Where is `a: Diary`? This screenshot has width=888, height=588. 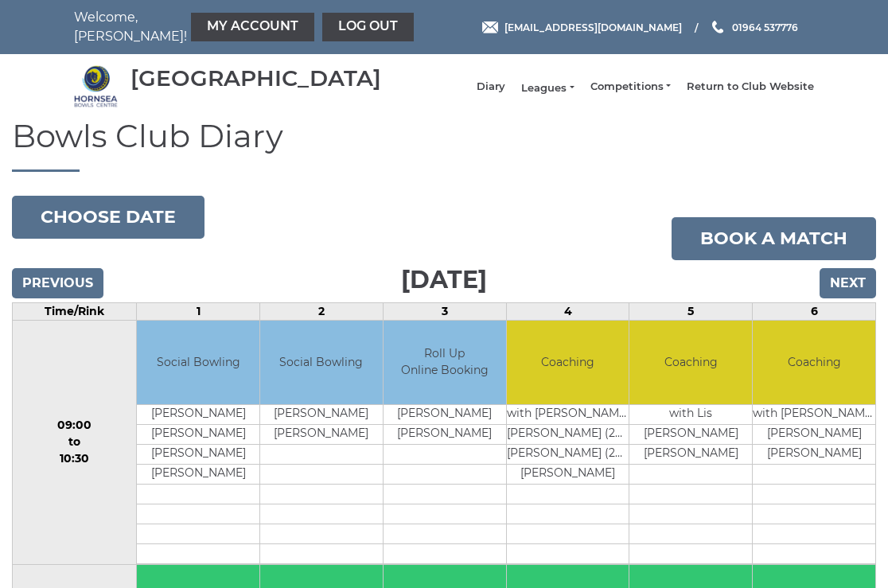 a: Diary is located at coordinates (491, 87).